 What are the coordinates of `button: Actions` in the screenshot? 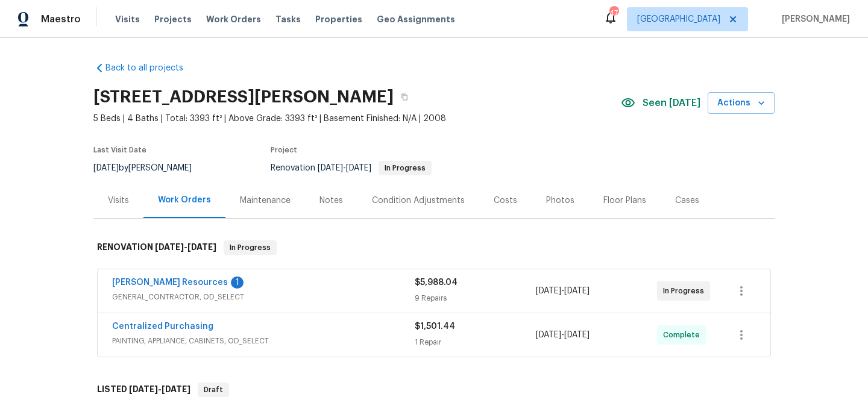 It's located at (741, 103).